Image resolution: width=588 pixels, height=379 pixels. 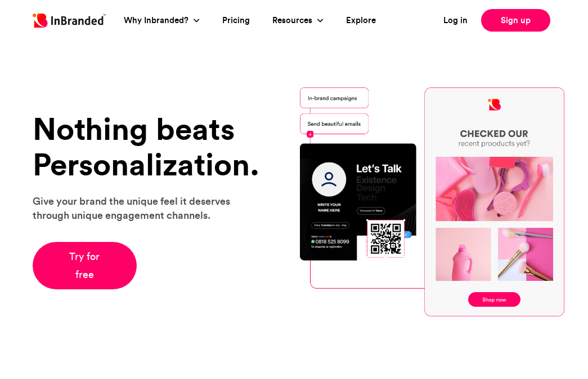 What do you see at coordinates (515, 20) in the screenshot?
I see `a: Sign up` at bounding box center [515, 20].